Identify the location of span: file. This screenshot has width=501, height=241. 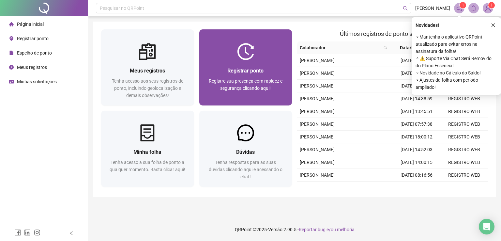
(11, 53).